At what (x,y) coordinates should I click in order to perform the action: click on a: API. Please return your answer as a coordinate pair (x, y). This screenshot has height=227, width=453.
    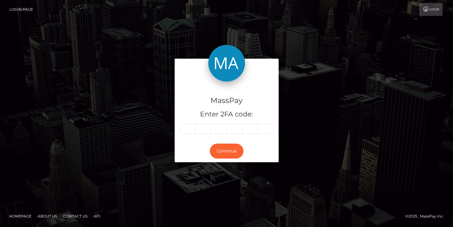
    Looking at the image, I should click on (97, 216).